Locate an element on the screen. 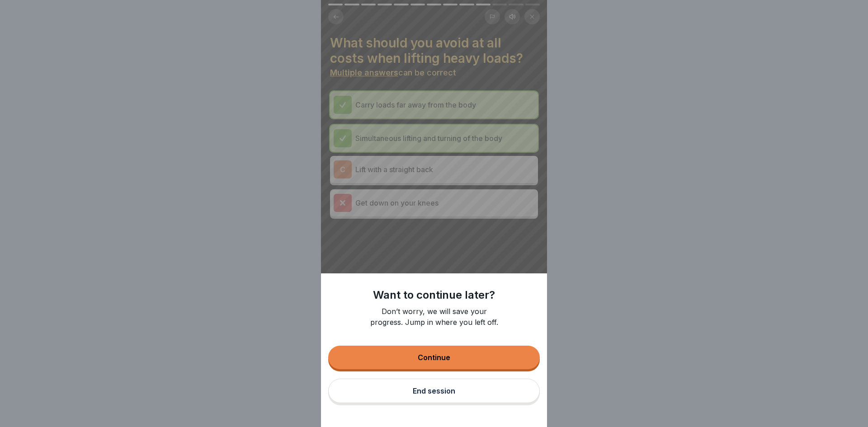  p: Don’t worry, we will save your progress. Jump in where you left off. is located at coordinates (434, 317).